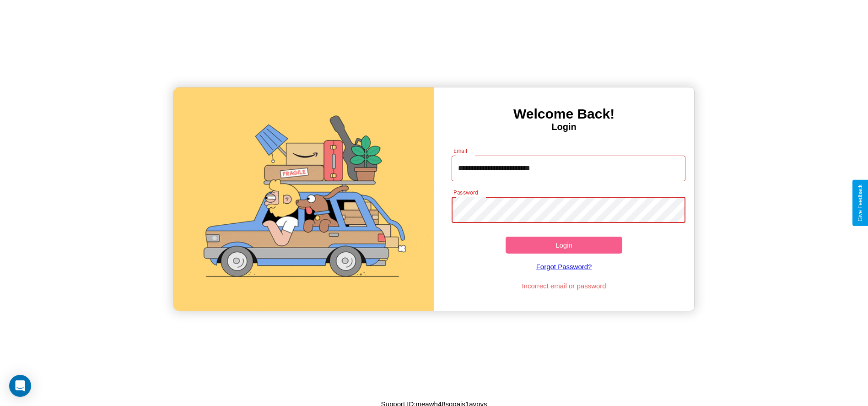 The image size is (868, 406). Describe the element at coordinates (460, 151) in the screenshot. I see `label: Email` at that location.